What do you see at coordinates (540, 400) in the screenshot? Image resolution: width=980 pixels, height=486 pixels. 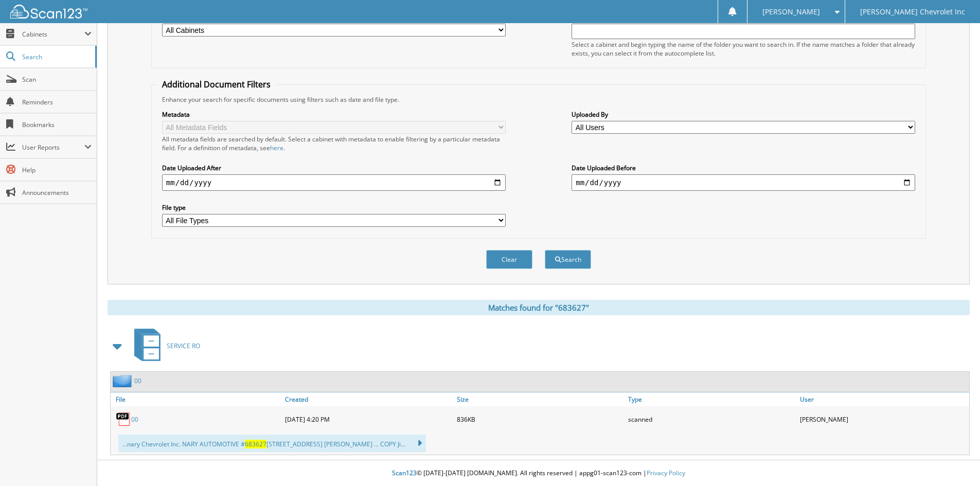 I see `a: Size` at bounding box center [540, 400].